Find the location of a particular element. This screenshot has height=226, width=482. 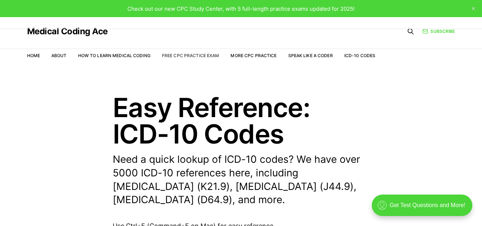

h1: Easy Reference: ICD-10 Codes is located at coordinates (241, 121).